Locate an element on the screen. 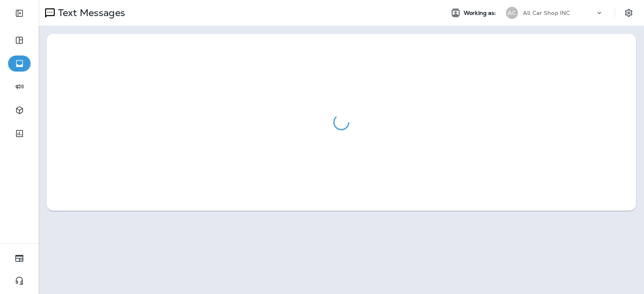 Image resolution: width=644 pixels, height=294 pixels. button: Settings is located at coordinates (629, 13).